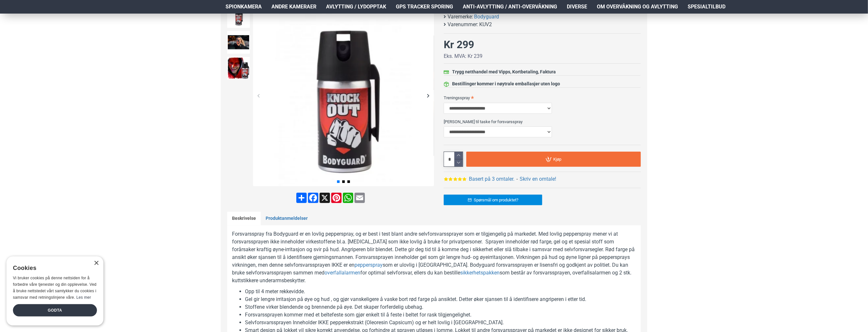  Describe the element at coordinates (348, 198) in the screenshot. I see `a: WhatsApp` at that location.